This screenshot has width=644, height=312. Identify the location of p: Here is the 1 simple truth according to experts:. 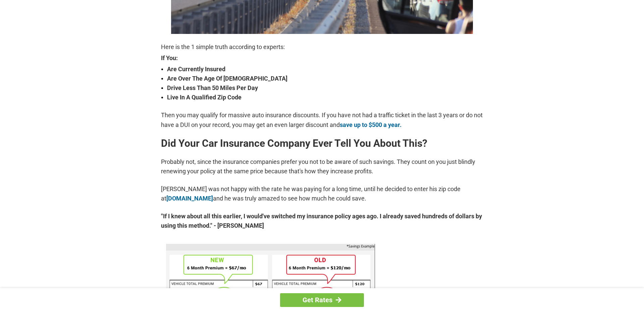
(322, 47).